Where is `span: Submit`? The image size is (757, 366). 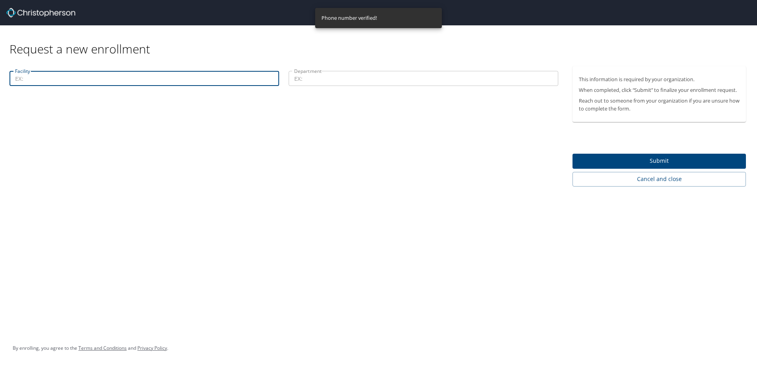
span: Submit is located at coordinates (659, 161).